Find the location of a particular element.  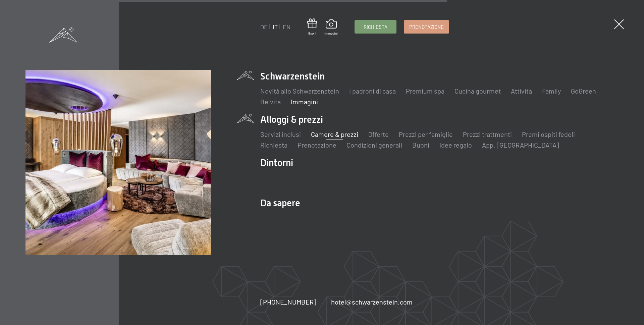

a: Belvita is located at coordinates (270, 102).